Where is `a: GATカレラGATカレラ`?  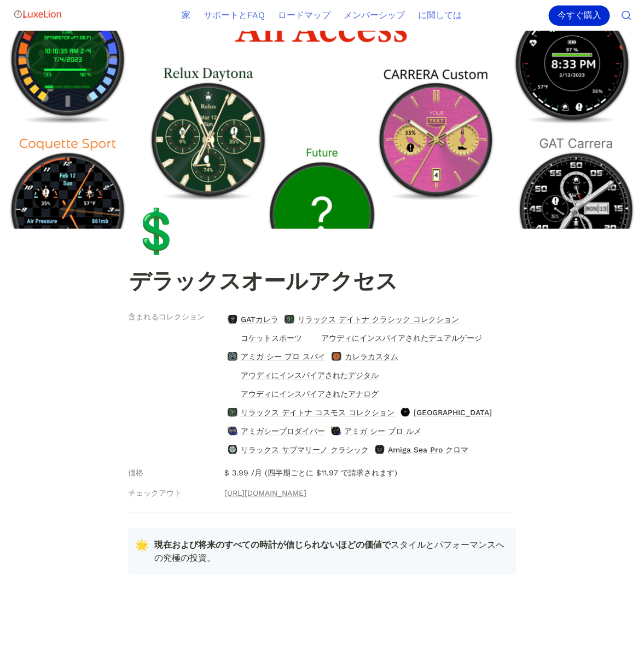 a: GATカレラGATカレラ is located at coordinates (254, 319).